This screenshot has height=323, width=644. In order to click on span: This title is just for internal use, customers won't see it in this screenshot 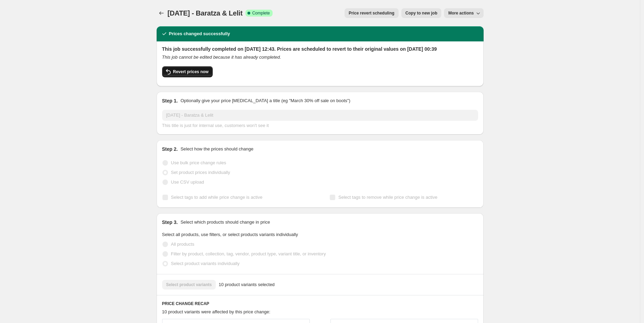, I will do `click(216, 125)`.